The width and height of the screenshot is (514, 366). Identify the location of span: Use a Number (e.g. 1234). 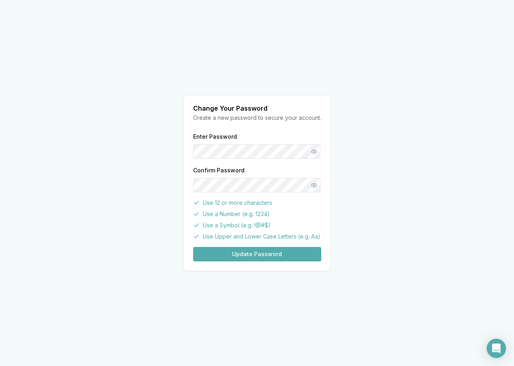
(236, 214).